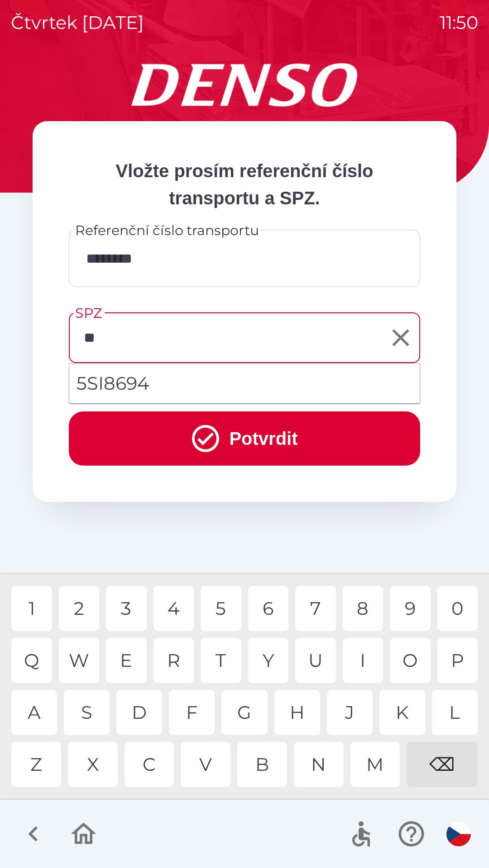 The height and width of the screenshot is (868, 489). I want to click on li: 5SI8694, so click(244, 384).